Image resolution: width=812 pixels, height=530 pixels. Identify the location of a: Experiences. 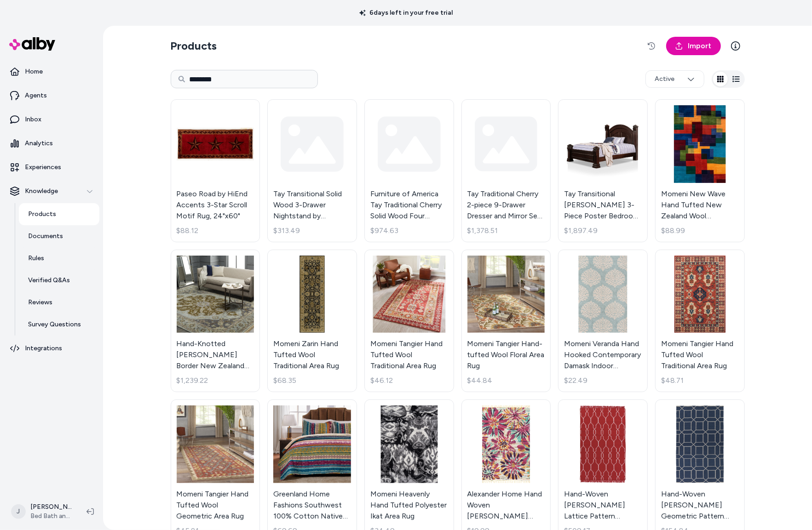
(52, 168).